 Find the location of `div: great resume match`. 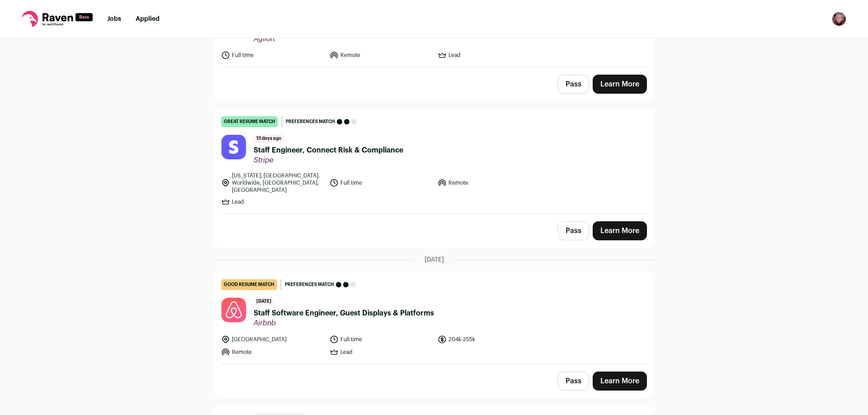

div: great resume match is located at coordinates (249, 122).